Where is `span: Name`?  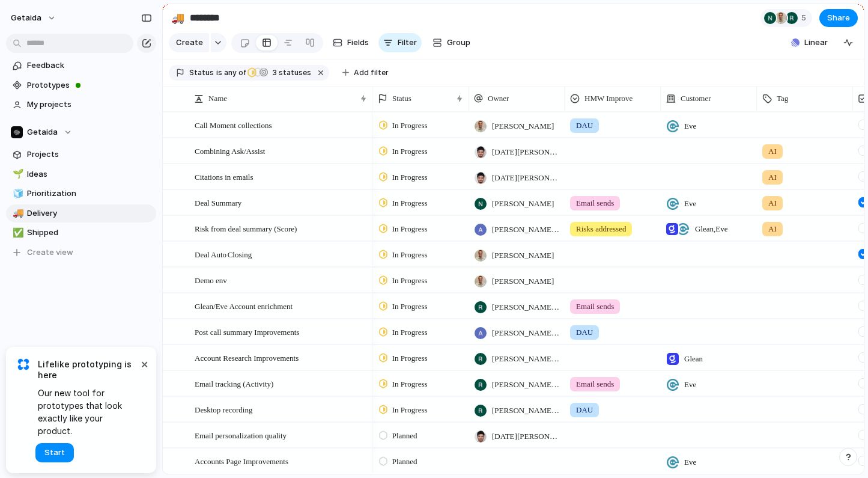 span: Name is located at coordinates (217, 98).